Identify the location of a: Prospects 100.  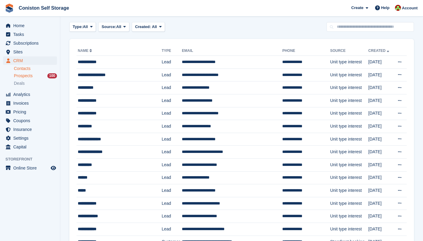
(35, 76).